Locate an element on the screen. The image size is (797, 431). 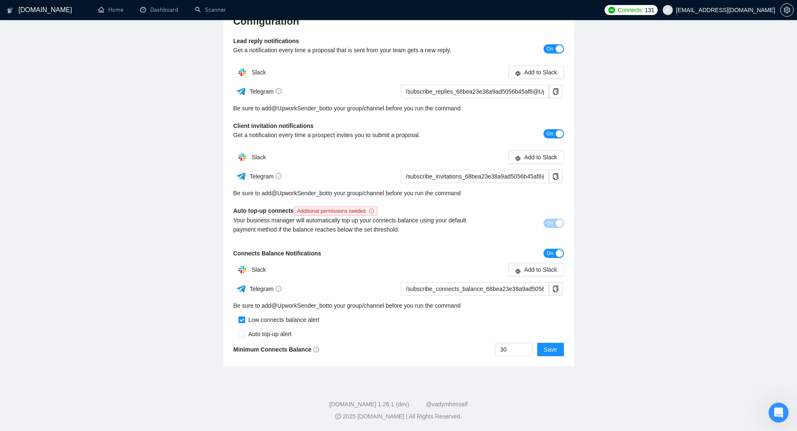
div: Get a notification every time a prospect invites you to submit a proposal. is located at coordinates (357, 135).